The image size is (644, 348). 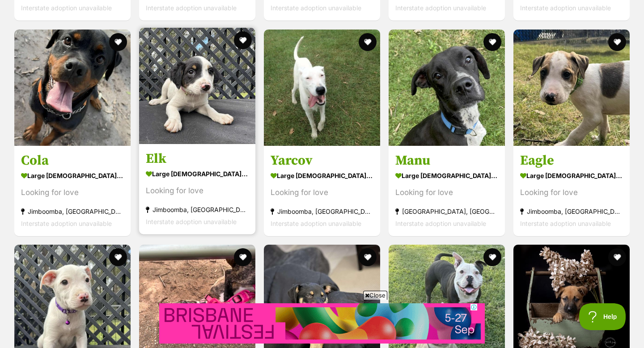 What do you see at coordinates (447, 88) in the screenshot?
I see `img: Manu` at bounding box center [447, 88].